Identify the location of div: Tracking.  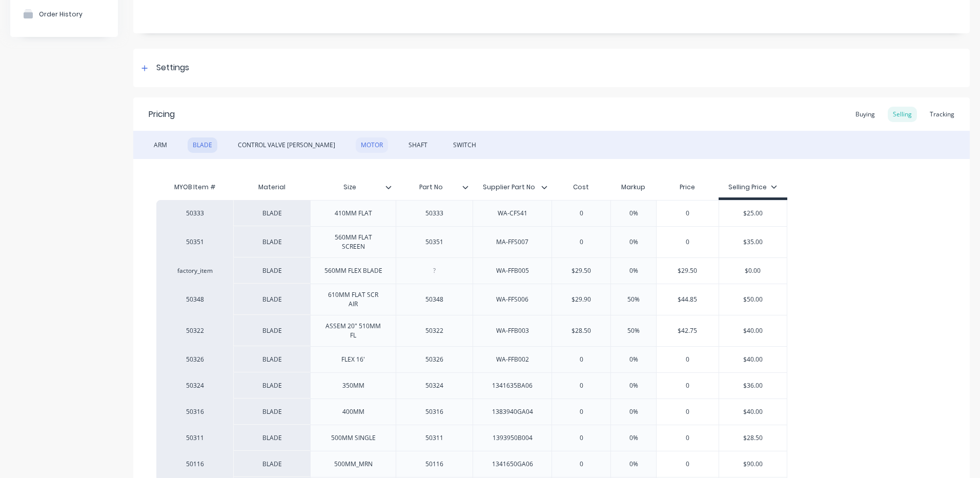
(942, 114).